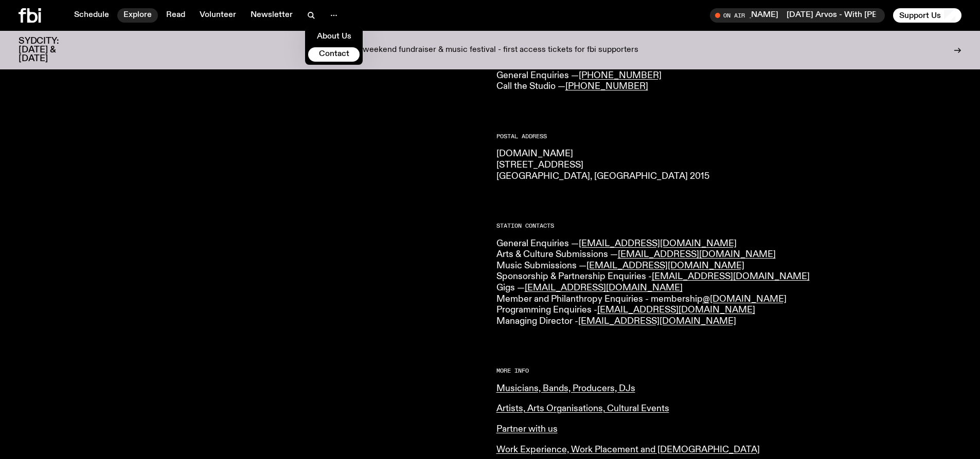  I want to click on a: Explore, so click(137, 16).